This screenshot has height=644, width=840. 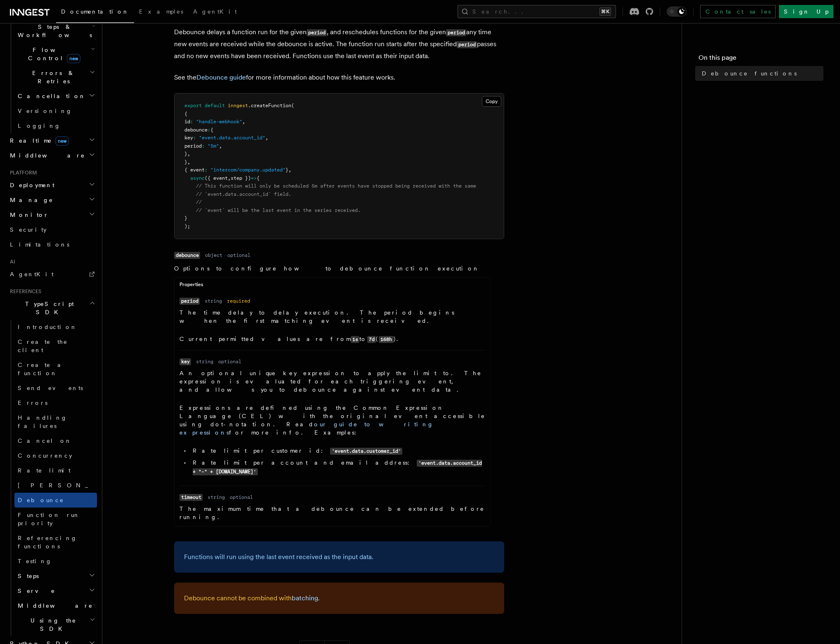 I want to click on span: { event, so click(x=194, y=170).